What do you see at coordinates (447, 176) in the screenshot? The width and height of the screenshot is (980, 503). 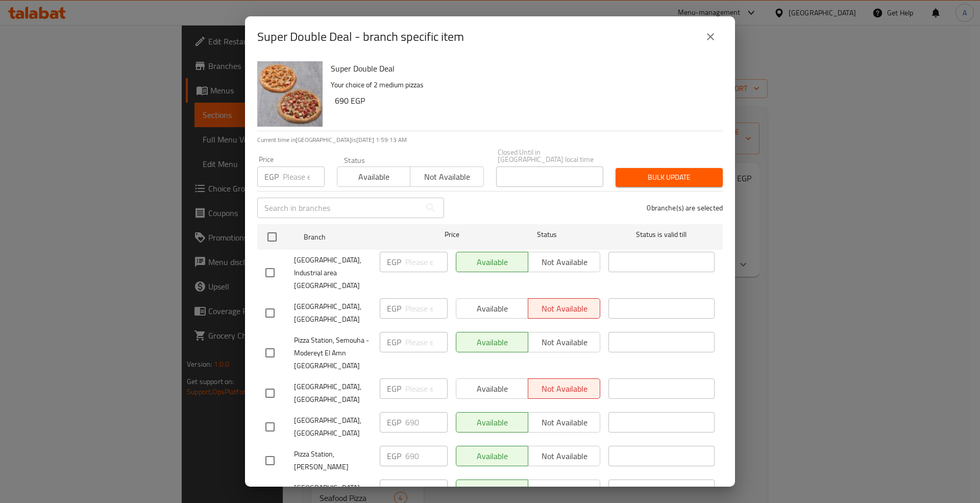 I see `span: Not available` at bounding box center [447, 176].